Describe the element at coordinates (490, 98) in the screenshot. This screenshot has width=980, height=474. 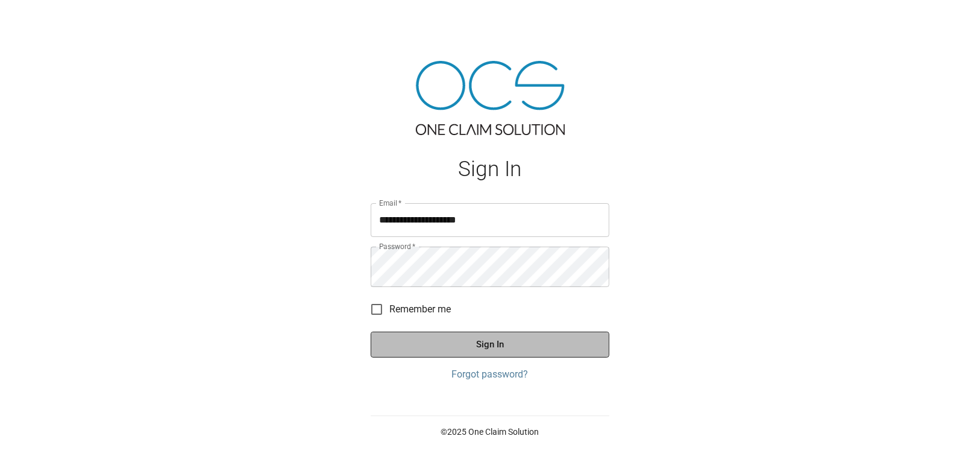
I see `img: ocs-logo-tra.png` at that location.